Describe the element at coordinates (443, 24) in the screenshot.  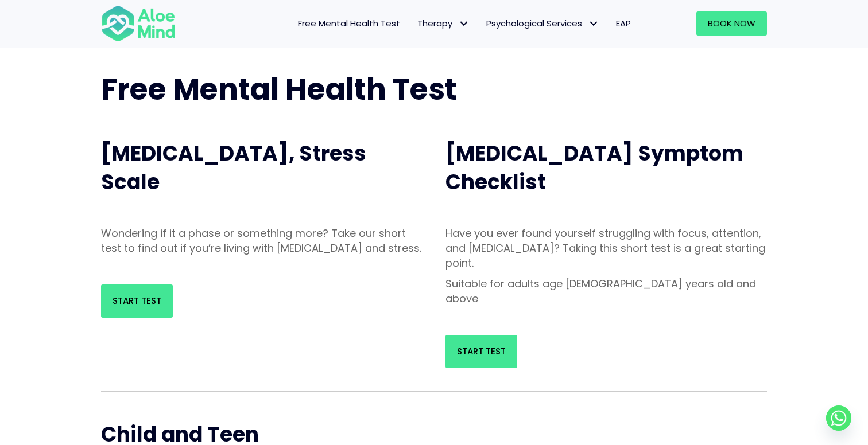
I see `a: TherapyTherapy: submenu` at that location.